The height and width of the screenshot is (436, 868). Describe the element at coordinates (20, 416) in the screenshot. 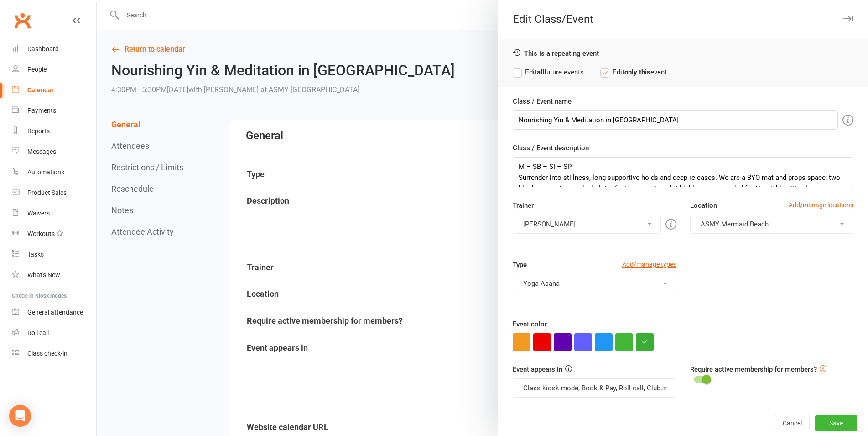

I see `div: Open Intercom Messenger` at that location.